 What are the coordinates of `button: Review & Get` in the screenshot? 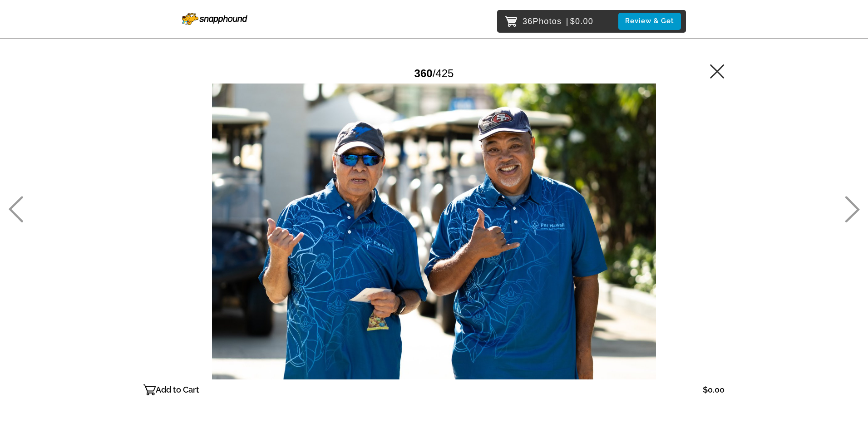 It's located at (649, 21).